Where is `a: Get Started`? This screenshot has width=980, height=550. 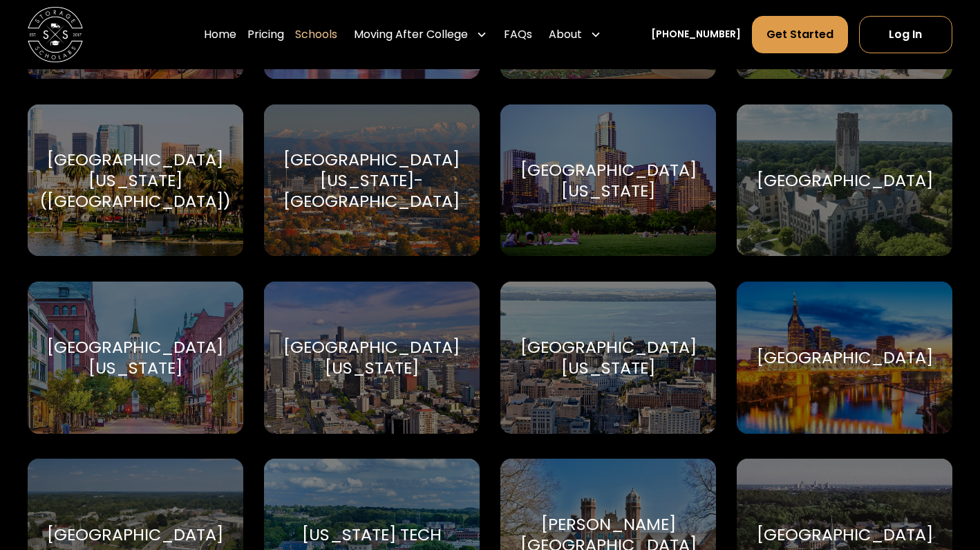 a: Get Started is located at coordinates (799, 35).